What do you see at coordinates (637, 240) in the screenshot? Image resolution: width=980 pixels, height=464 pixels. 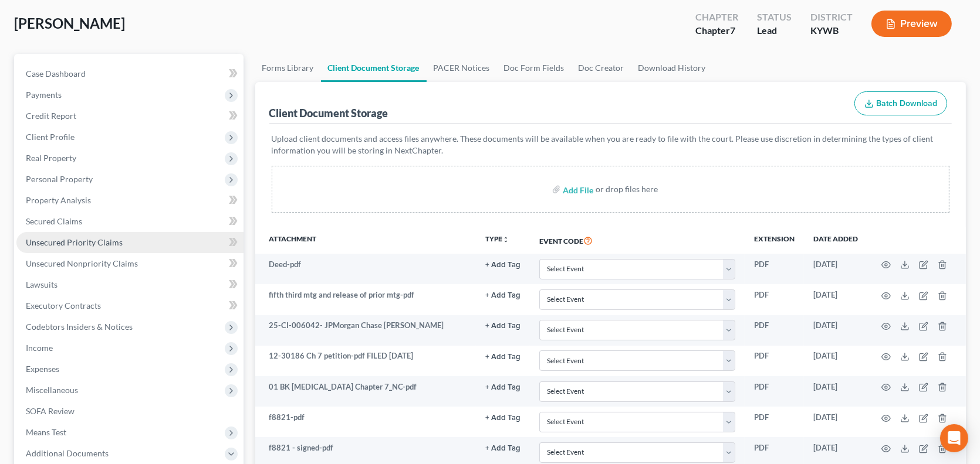 I see `th: Event Code` at bounding box center [637, 240].